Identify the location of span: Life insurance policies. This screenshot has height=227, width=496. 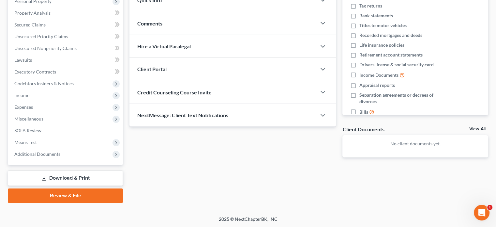
(382, 45).